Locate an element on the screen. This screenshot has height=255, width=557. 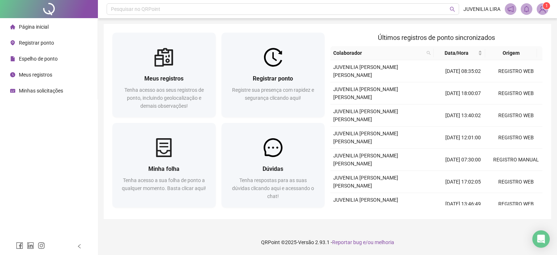
span: schedule is located at coordinates (13, 91).